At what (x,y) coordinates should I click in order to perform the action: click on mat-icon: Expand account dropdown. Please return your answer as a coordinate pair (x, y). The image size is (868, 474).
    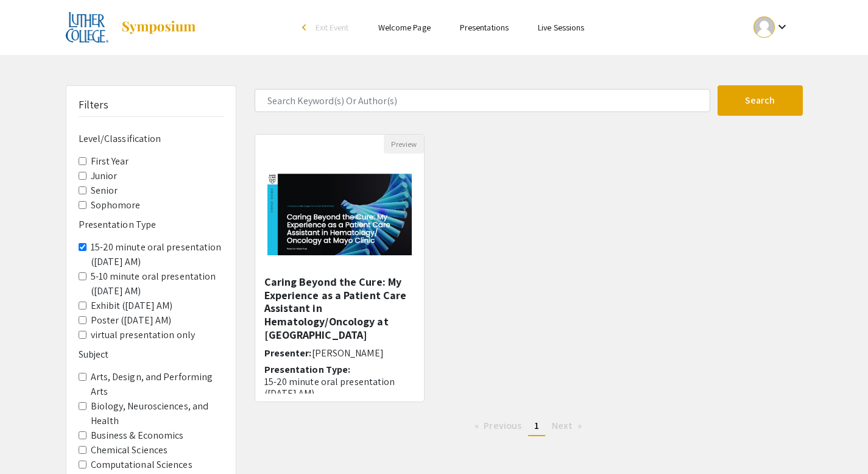
    Looking at the image, I should click on (782, 27).